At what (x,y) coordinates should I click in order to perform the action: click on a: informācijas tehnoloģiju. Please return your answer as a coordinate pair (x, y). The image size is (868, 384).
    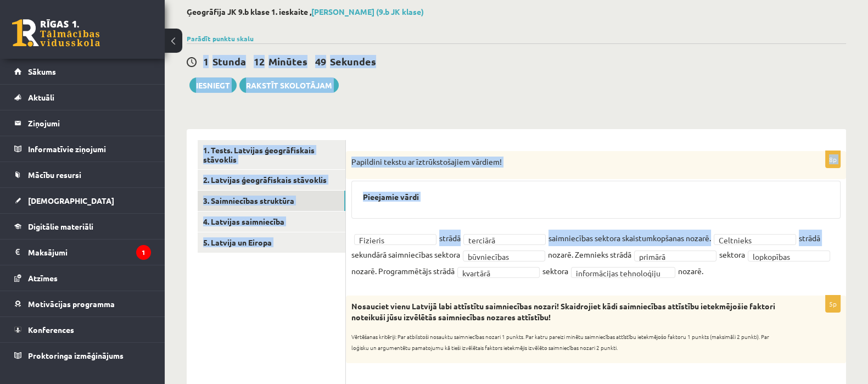
    Looking at the image, I should click on (623, 273).